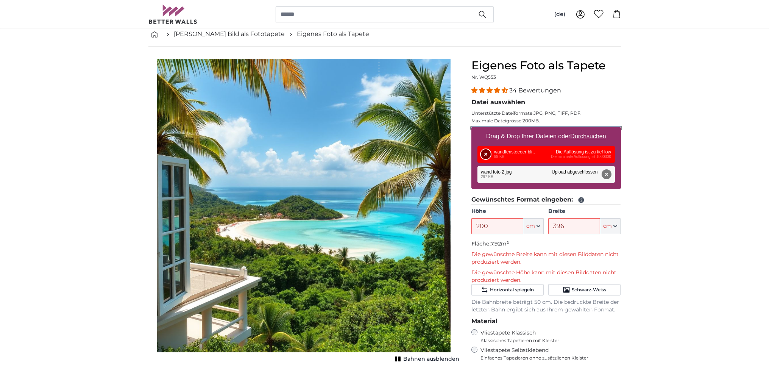 This screenshot has height=369, width=769. I want to click on label: Drag & Drop Ihrer Dateien oder, so click(546, 136).